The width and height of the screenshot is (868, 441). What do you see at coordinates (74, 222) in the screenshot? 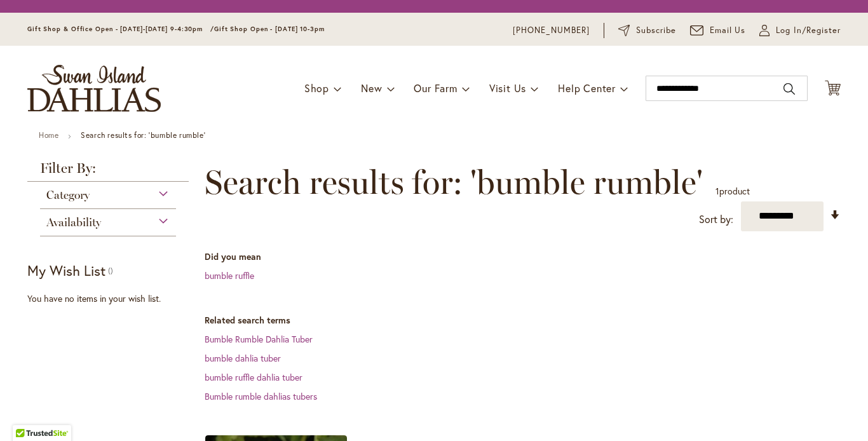
I see `span: Availability` at bounding box center [74, 222].